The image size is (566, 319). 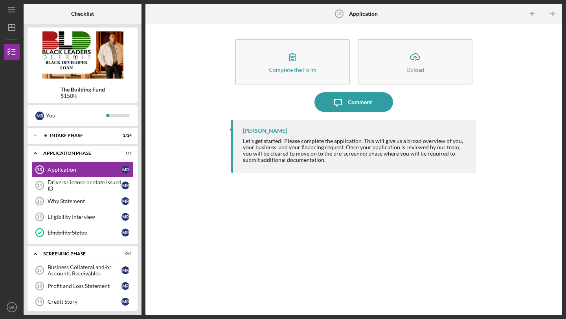 I want to click on a: 13ApplicationMR, so click(x=83, y=170).